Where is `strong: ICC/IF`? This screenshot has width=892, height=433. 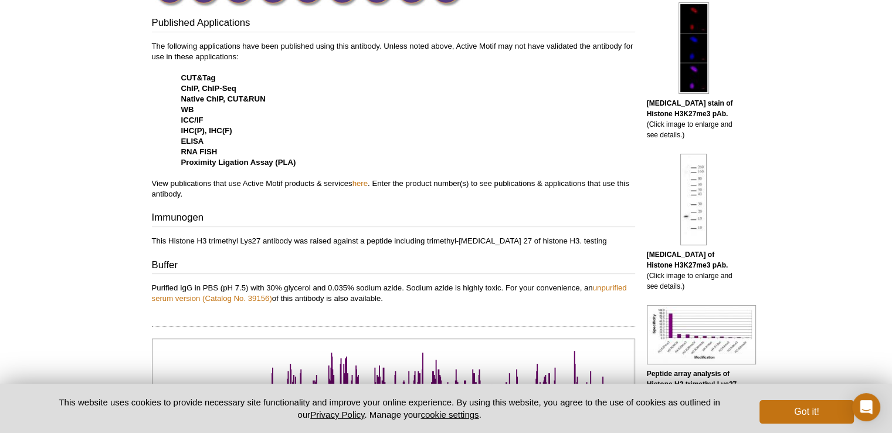 strong: ICC/IF is located at coordinates (192, 120).